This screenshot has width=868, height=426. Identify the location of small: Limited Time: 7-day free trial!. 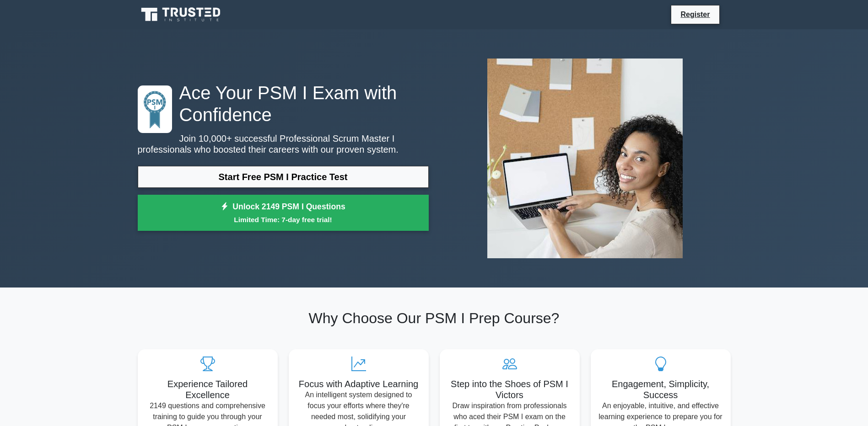
(283, 219).